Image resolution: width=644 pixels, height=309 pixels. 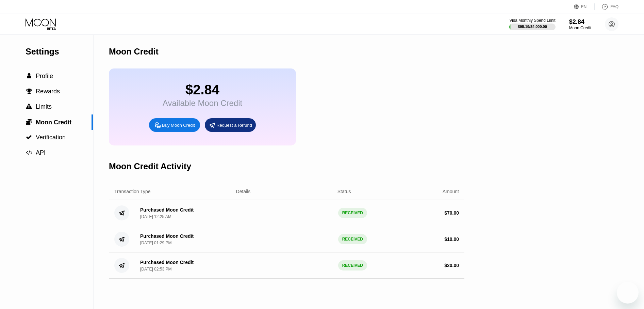 What do you see at coordinates (451, 265) in the screenshot?
I see `div: $ 20.00` at bounding box center [451, 265].